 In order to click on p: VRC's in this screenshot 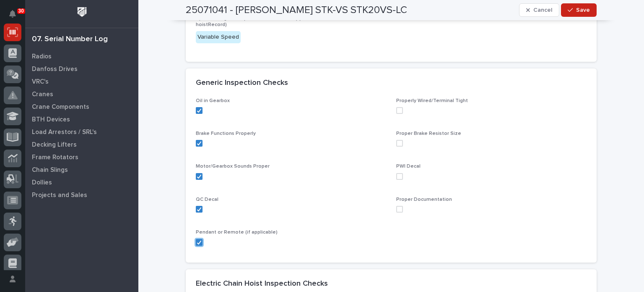, I will do `click(40, 82)`.